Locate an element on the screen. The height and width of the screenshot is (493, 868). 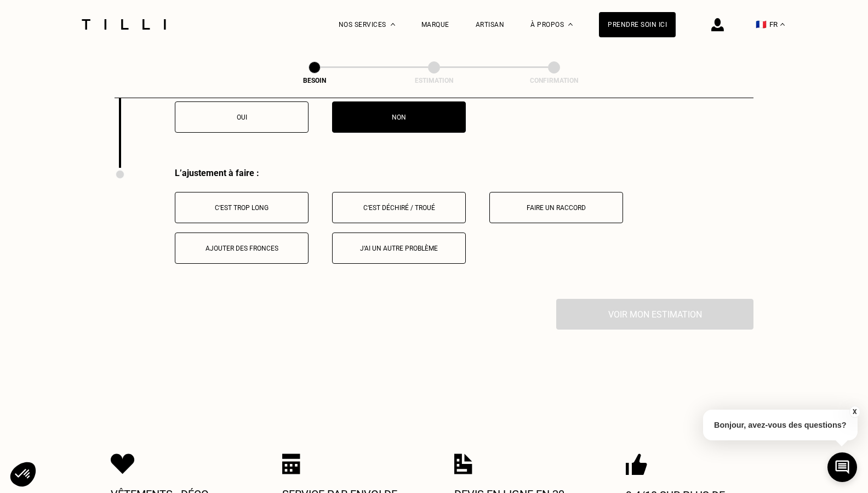
div: Artisan is located at coordinates (490, 25).